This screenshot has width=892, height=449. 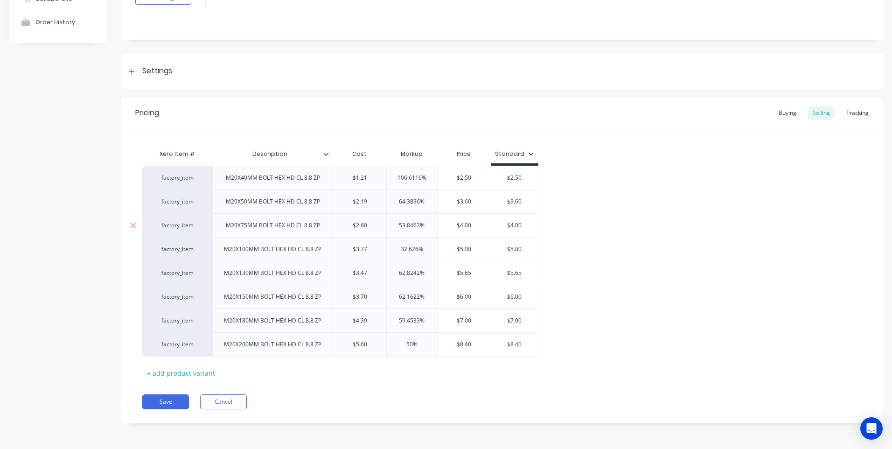 What do you see at coordinates (412, 178) in the screenshot?
I see `div: 106.6116%` at bounding box center [412, 178].